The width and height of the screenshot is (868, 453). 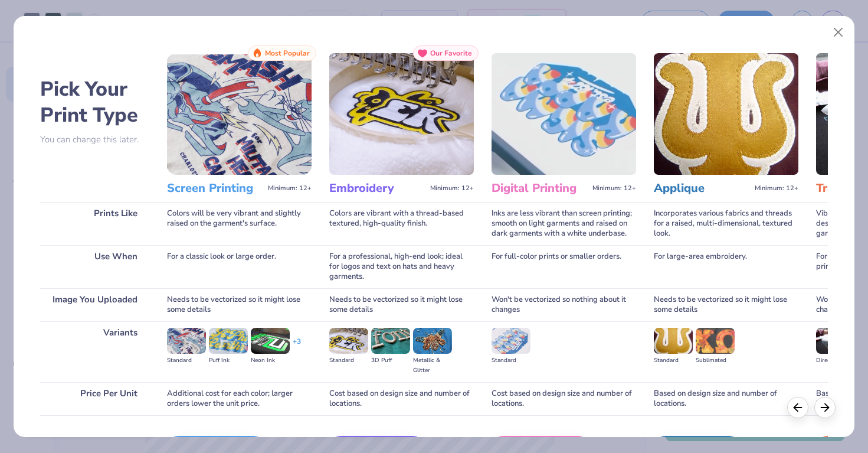 What do you see at coordinates (702, 188) in the screenshot?
I see `h3: Applique` at bounding box center [702, 188].